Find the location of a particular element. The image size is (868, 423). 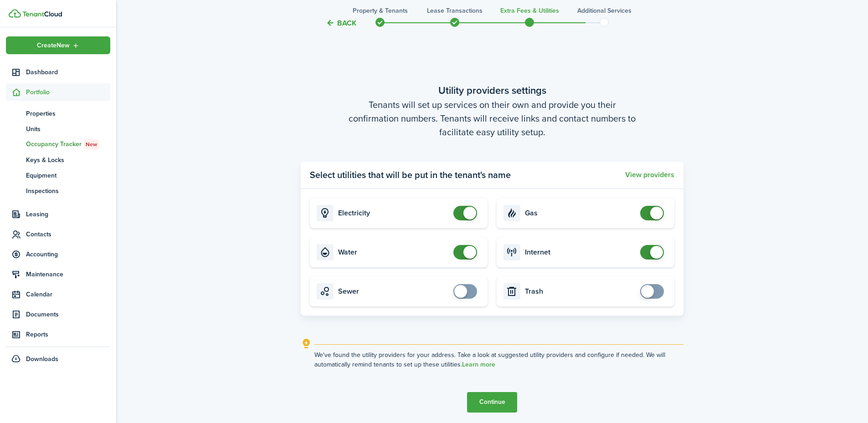

explanation-description: We've found the utility providers for your address. Take a look at suggested utility providers an... is located at coordinates (499, 359).